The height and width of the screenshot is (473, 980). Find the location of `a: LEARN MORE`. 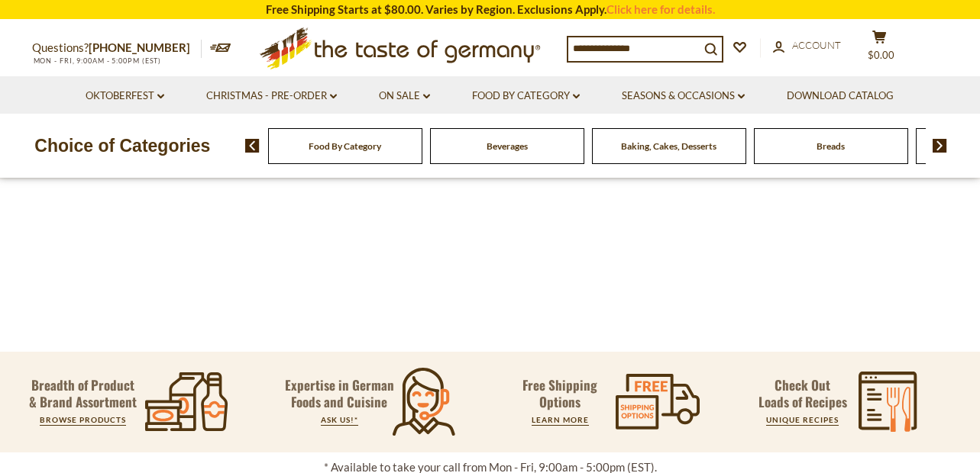

a: LEARN MORE is located at coordinates (560, 420).